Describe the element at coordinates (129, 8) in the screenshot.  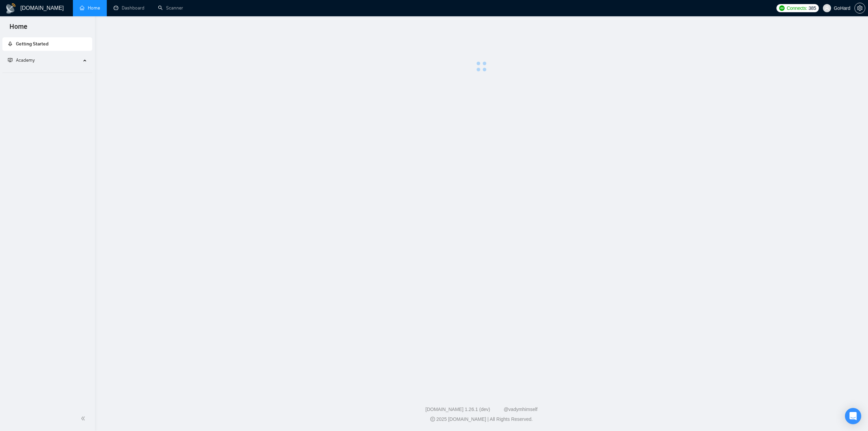
I see `a: dashboardDashboard` at that location.